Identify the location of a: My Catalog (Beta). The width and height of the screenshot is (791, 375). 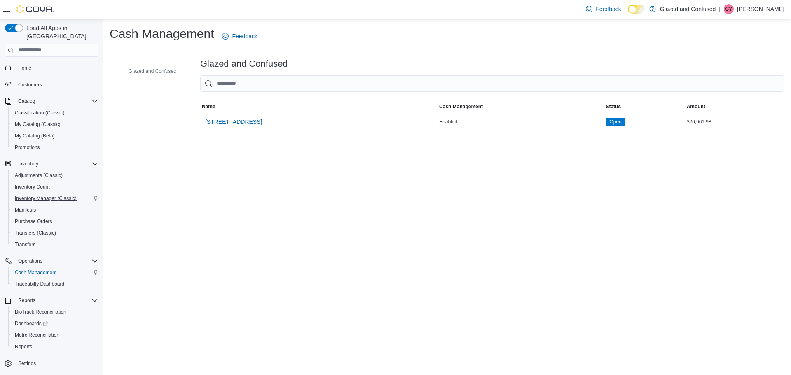
(35, 136).